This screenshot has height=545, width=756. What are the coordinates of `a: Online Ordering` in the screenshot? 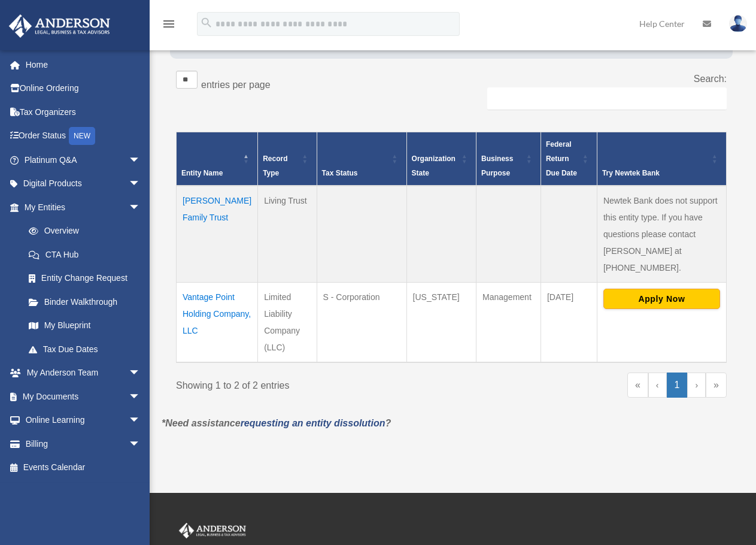 It's located at (83, 89).